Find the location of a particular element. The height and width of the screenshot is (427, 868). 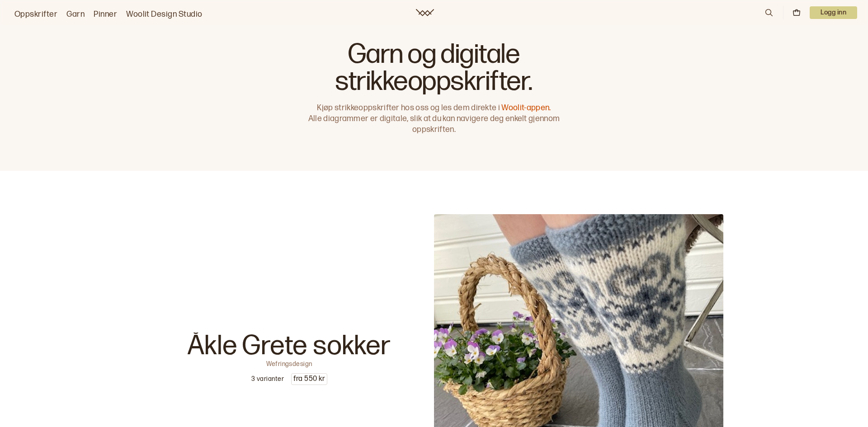

p: Åkle Grete sokker is located at coordinates (290, 346).